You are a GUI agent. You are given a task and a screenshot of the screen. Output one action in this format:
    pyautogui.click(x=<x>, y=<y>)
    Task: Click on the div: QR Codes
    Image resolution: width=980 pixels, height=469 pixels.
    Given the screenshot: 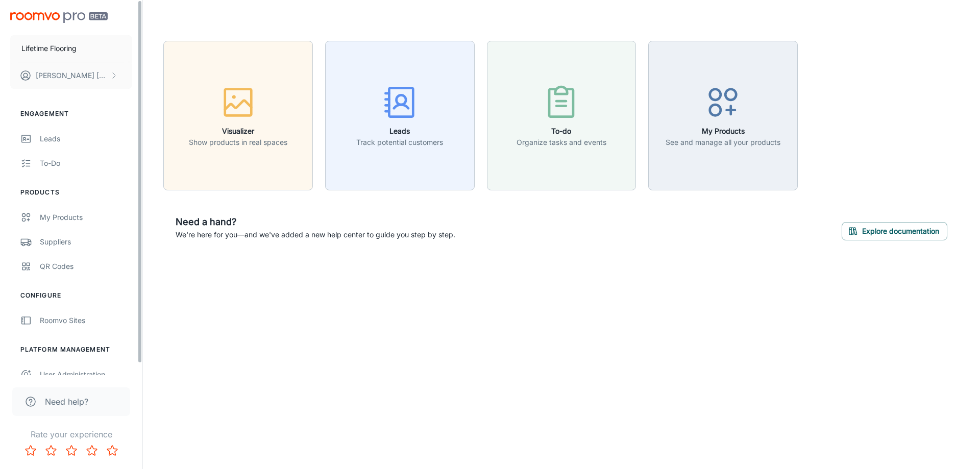 What is the action you would take?
    pyautogui.click(x=86, y=266)
    